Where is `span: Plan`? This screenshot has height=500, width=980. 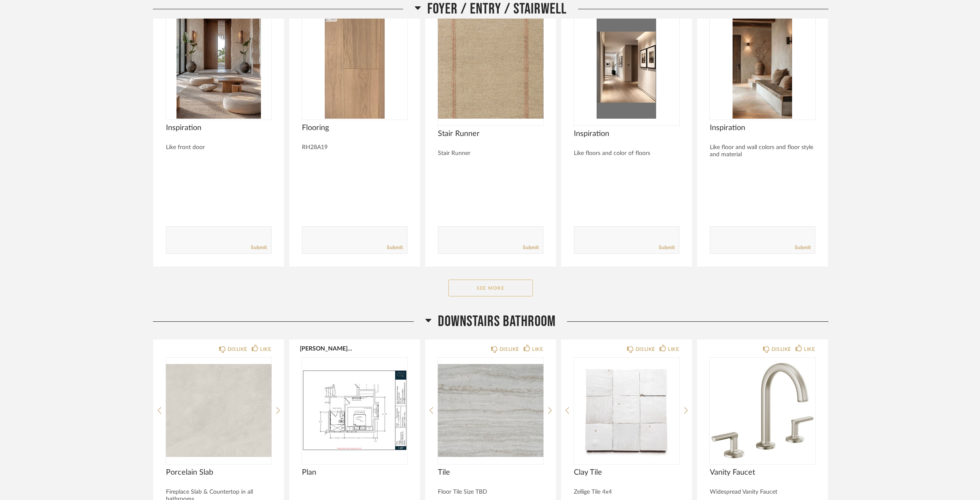 span: Plan is located at coordinates (355, 472).